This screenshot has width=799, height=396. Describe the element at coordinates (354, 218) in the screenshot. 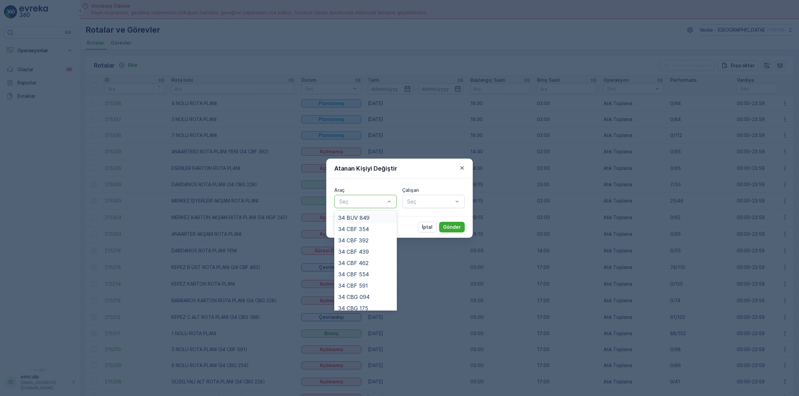

I see `span: 34 BUV 849` at that location.